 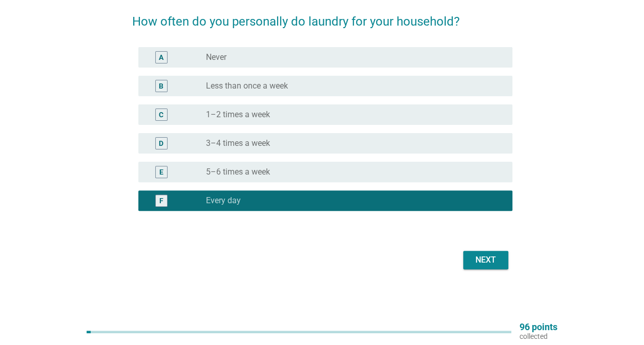 I want to click on div: B, so click(x=161, y=86).